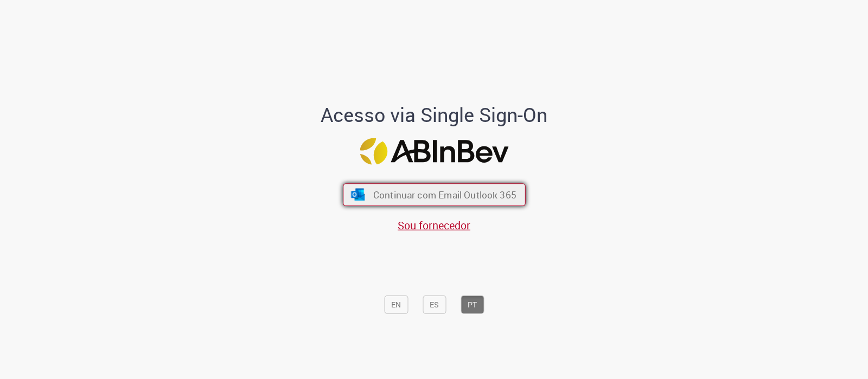 Image resolution: width=868 pixels, height=379 pixels. What do you see at coordinates (471, 304) in the screenshot?
I see `button: PT` at bounding box center [471, 304].